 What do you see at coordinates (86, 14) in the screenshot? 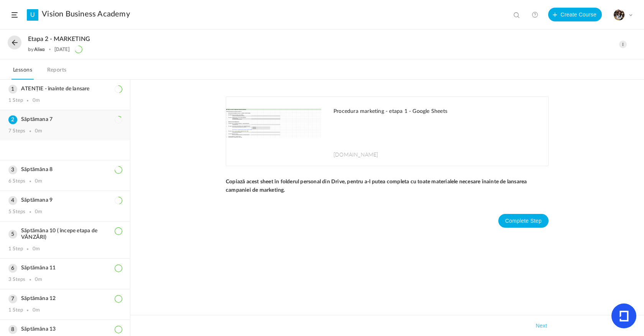
I see `a: Vision Business Academy` at bounding box center [86, 14].